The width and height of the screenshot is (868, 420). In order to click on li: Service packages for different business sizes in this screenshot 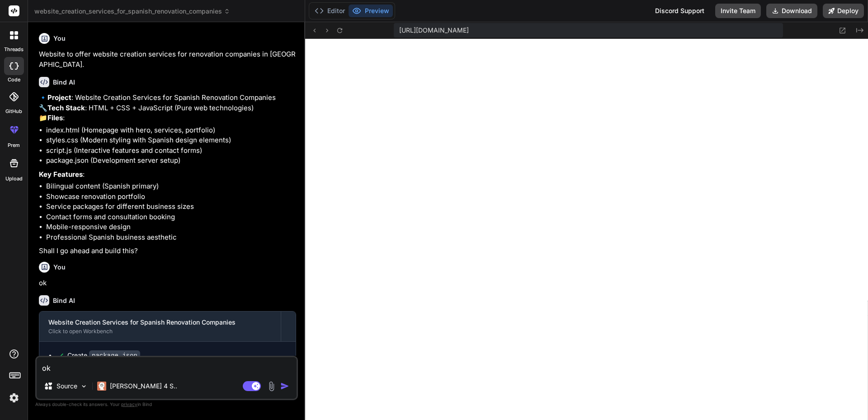, I will do `click(171, 207)`.